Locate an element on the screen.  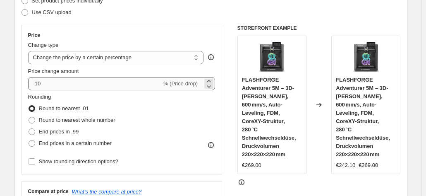
h6: STOREFRONT EXAMPLE is located at coordinates (319, 28).